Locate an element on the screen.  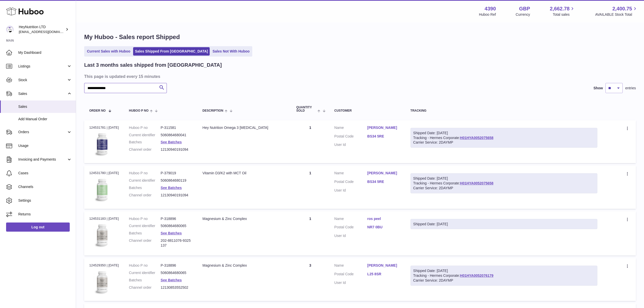
dd: P-379019 is located at coordinates (176, 173).